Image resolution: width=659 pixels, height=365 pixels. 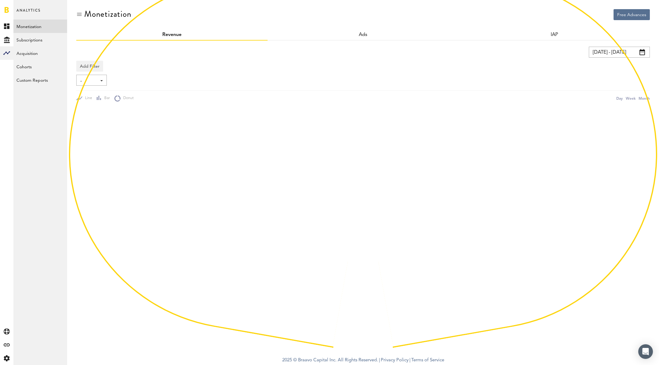 I want to click on div: Month, so click(x=644, y=98).